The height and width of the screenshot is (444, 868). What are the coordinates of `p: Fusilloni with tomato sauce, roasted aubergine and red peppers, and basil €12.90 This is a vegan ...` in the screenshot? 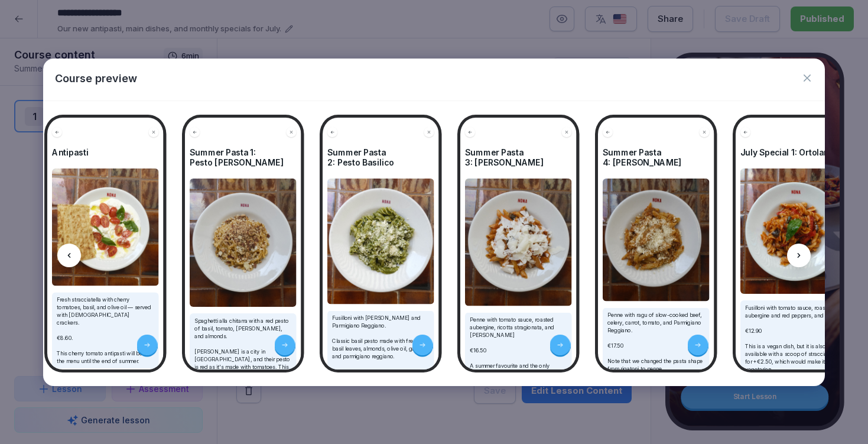 It's located at (794, 338).